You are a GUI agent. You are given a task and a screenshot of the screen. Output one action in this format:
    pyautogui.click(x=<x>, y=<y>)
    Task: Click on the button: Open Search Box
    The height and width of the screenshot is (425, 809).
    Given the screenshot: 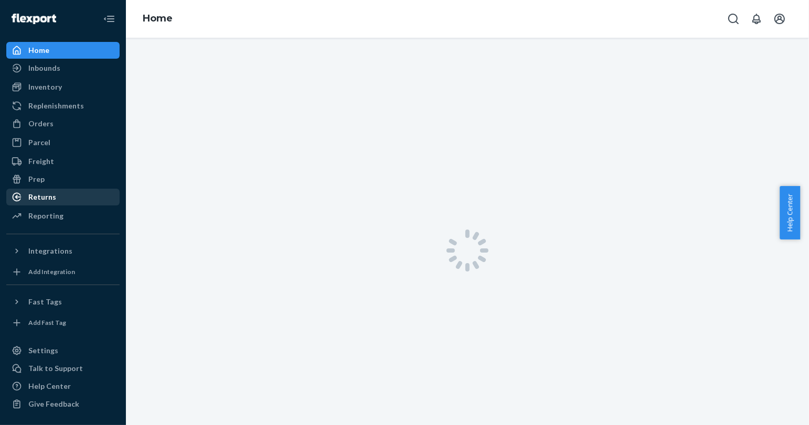 What is the action you would take?
    pyautogui.click(x=733, y=19)
    